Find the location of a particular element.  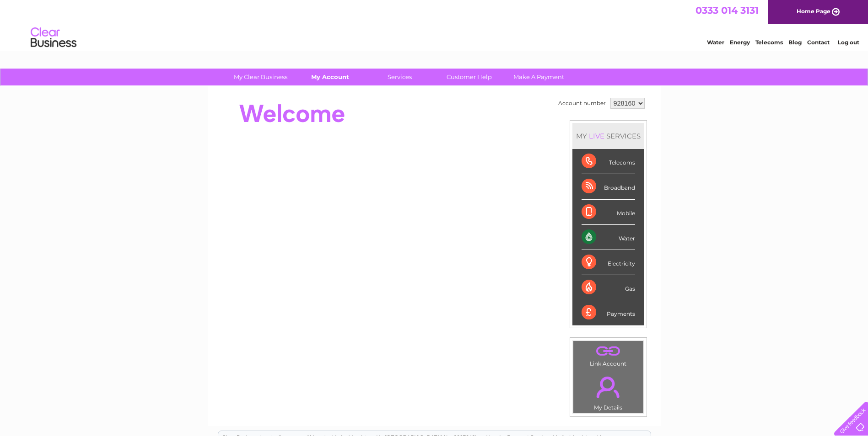

div: Mobile is located at coordinates (608, 212).